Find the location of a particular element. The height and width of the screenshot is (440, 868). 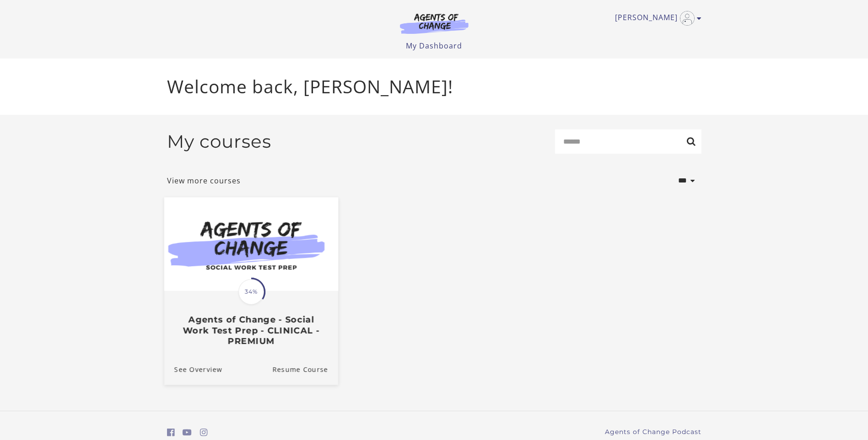

a: https://www.youtube.com/c/AgentsofChangeTestPrepbyMeaganMitchell (Open in a new window) is located at coordinates (187, 432).